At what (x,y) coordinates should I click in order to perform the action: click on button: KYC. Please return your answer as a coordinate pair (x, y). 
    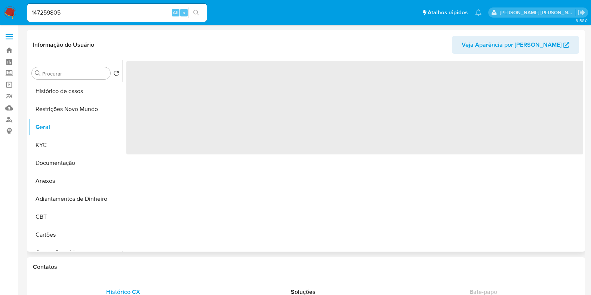
    Looking at the image, I should click on (75, 145).